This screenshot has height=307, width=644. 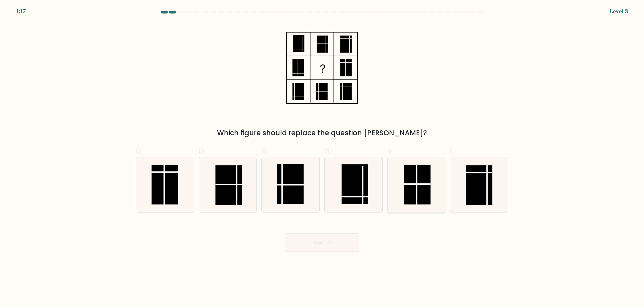 I want to click on div: Level 3, so click(x=619, y=11).